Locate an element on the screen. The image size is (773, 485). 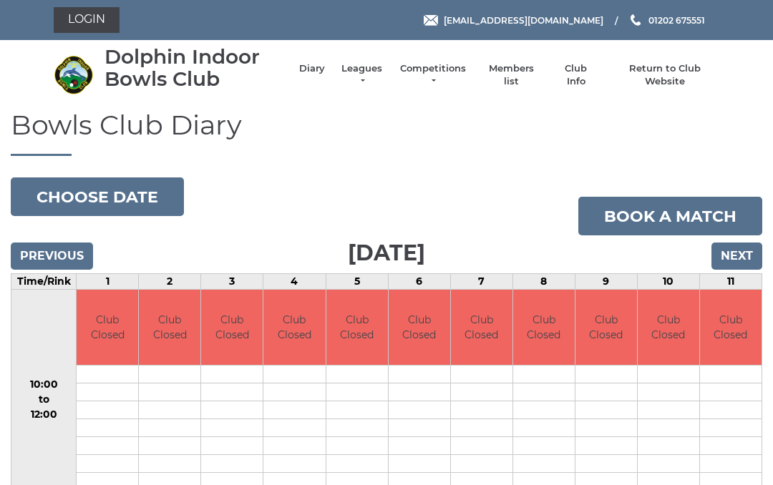
button: Choose date is located at coordinates (97, 197).